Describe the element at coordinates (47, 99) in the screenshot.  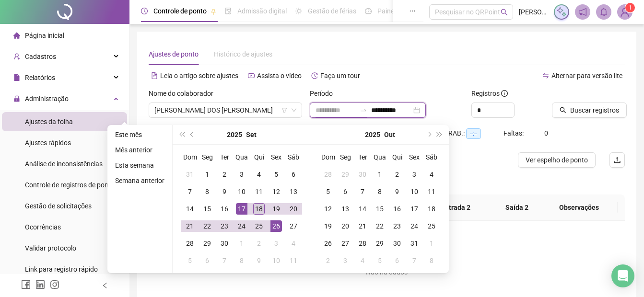
I see `span: Administração` at that location.